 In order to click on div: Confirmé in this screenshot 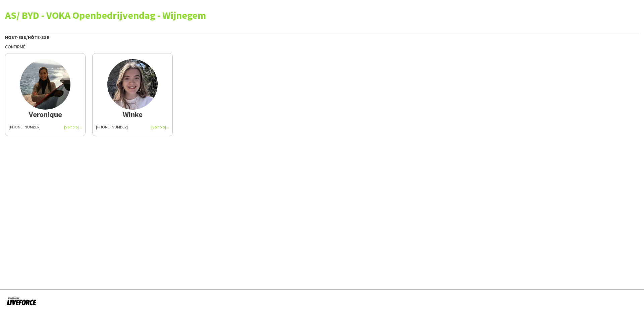, I will do `click(322, 47)`.